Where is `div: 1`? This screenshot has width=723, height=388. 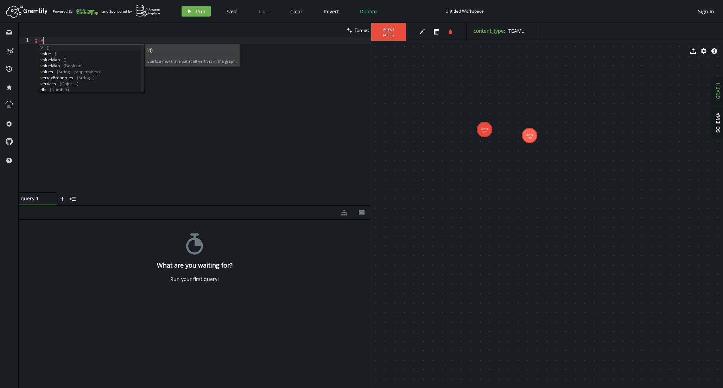
div: 1 is located at coordinates (26, 40).